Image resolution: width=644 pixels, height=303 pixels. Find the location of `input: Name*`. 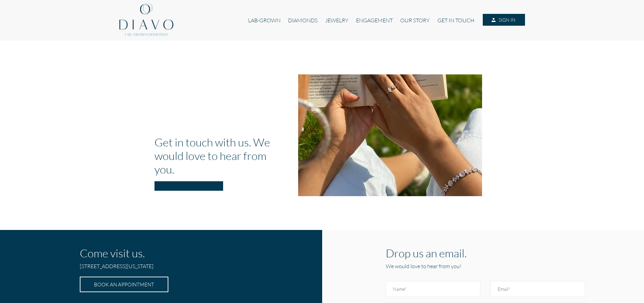

input: Name* is located at coordinates (433, 289).